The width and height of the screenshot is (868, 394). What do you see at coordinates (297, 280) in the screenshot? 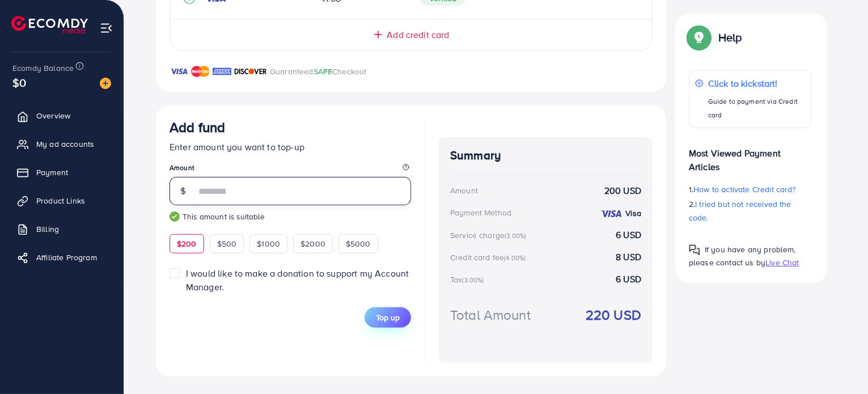
I see `span: I would like to make a donation to support my Account Manager.` at bounding box center [297, 280].